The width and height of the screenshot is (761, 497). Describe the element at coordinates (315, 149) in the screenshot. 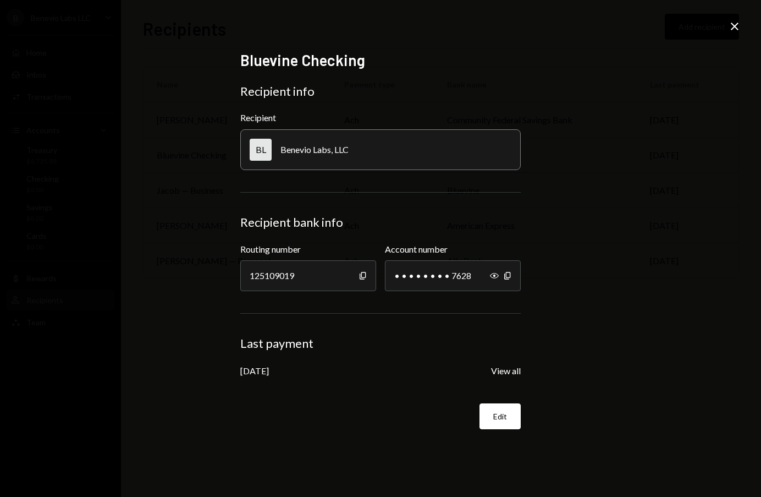

I see `div: Benevio Labs, LLC` at that location.